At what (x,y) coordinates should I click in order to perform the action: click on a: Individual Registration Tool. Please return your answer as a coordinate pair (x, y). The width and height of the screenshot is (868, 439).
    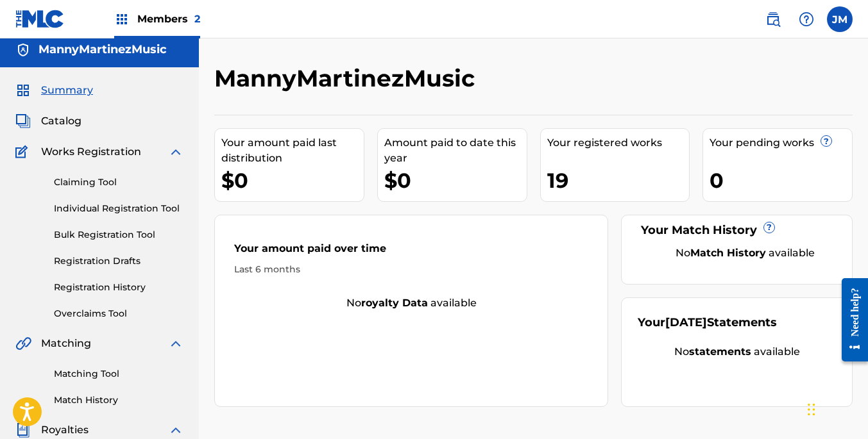
    Looking at the image, I should click on (119, 208).